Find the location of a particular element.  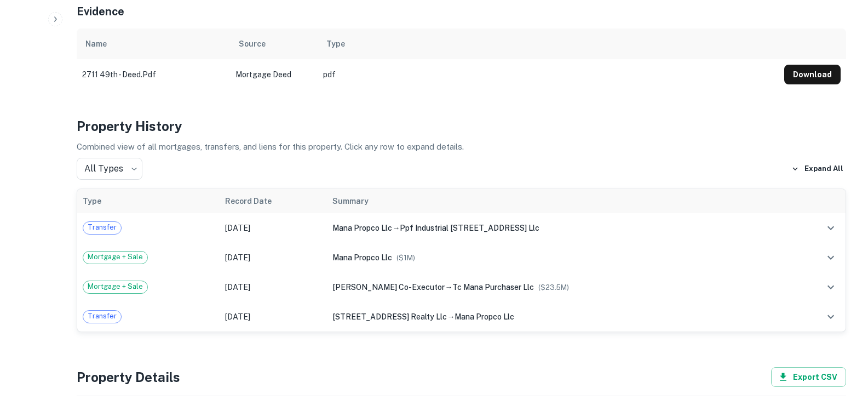

span: tc mana purchaser llc is located at coordinates (493, 287).